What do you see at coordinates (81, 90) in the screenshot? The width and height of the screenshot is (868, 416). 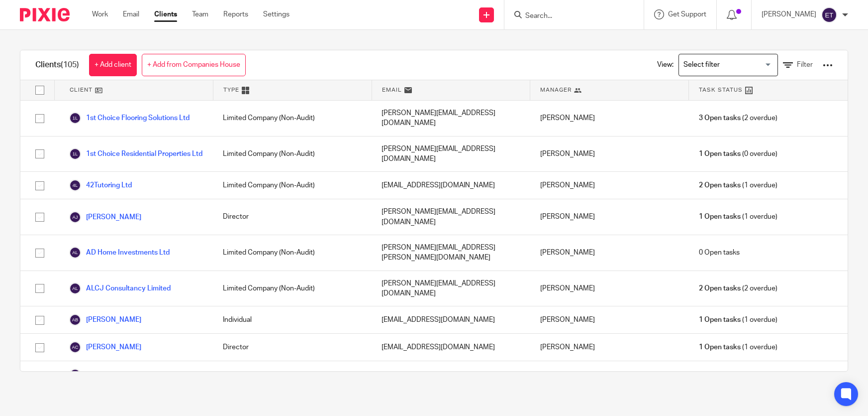 I see `span: Client` at bounding box center [81, 90].